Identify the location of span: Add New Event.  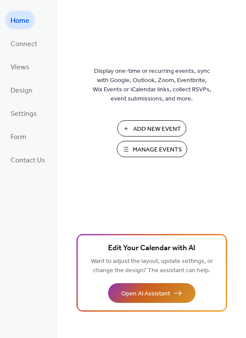
(157, 129).